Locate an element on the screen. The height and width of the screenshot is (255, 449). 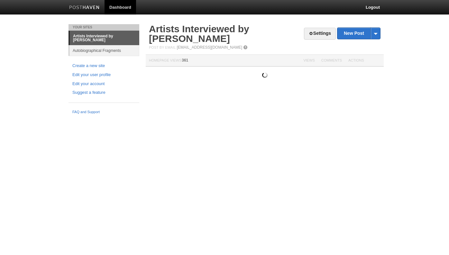
a: Autobiographical Fragments is located at coordinates (104, 50).